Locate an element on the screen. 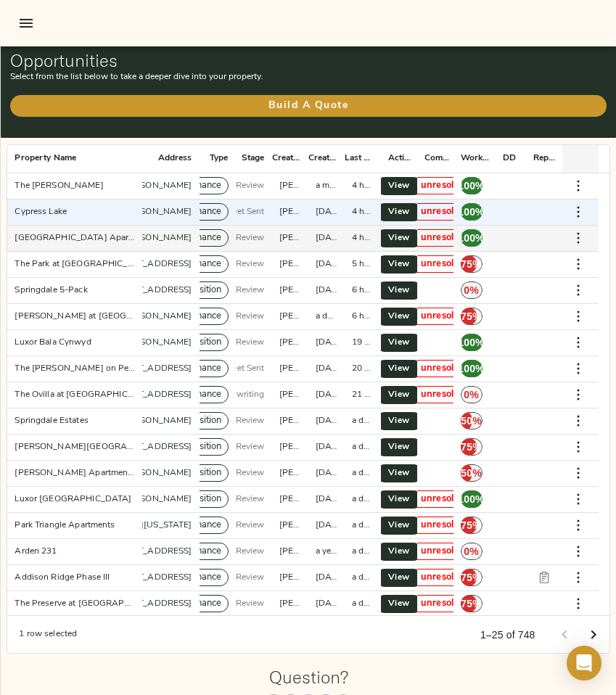  div: Stage is located at coordinates (253, 158).